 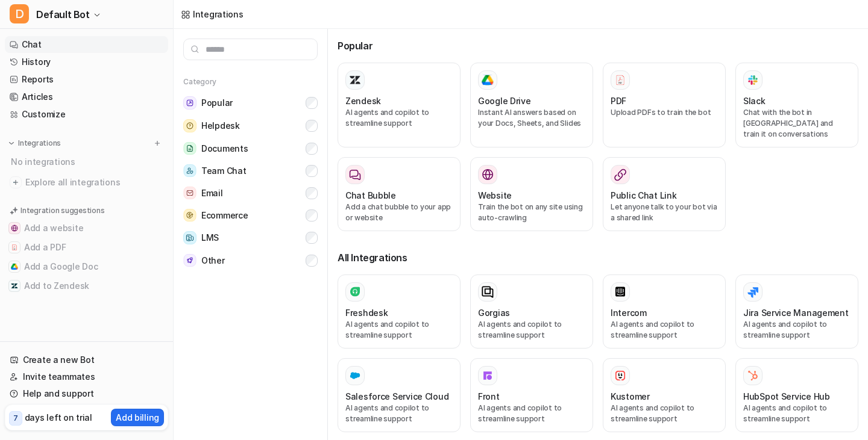 I want to click on p: Integrations, so click(x=39, y=143).